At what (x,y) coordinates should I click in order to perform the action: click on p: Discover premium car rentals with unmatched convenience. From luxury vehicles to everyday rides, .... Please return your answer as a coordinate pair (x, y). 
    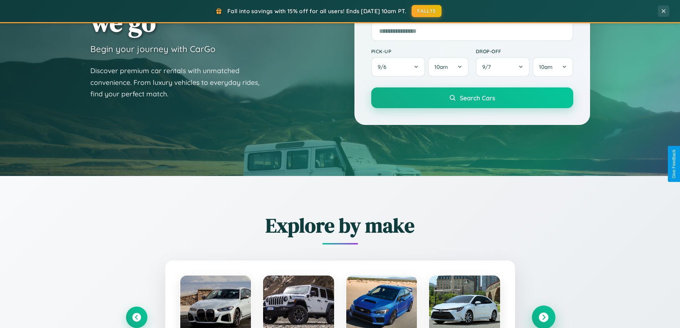
    Looking at the image, I should click on (179, 82).